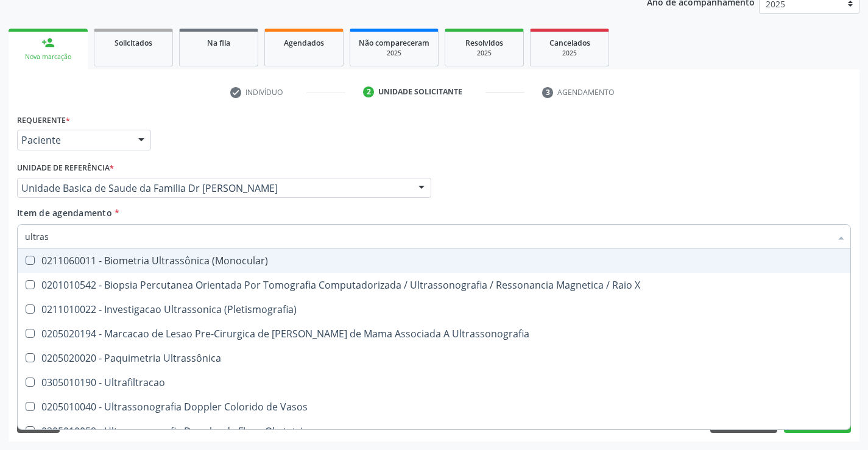 The width and height of the screenshot is (868, 450). Describe the element at coordinates (304, 43) in the screenshot. I see `span: Agendados` at that location.